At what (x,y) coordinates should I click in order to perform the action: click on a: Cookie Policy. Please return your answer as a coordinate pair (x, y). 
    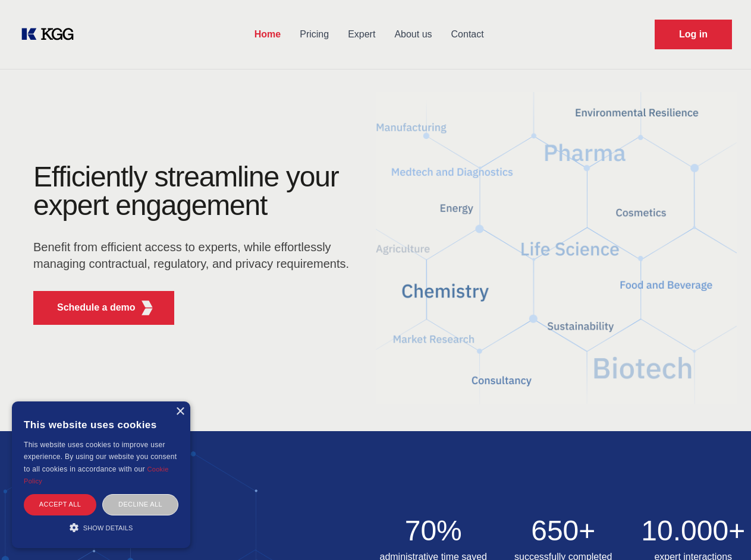
    Looking at the image, I should click on (97, 475).